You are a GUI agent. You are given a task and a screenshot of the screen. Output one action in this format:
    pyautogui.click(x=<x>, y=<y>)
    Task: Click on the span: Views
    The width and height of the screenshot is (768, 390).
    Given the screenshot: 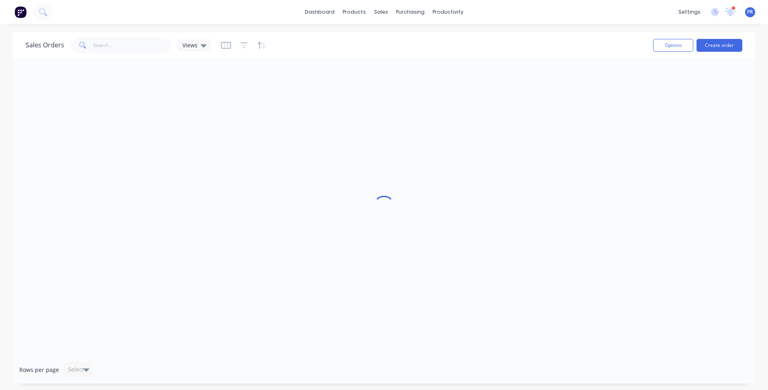 What is the action you would take?
    pyautogui.click(x=190, y=45)
    